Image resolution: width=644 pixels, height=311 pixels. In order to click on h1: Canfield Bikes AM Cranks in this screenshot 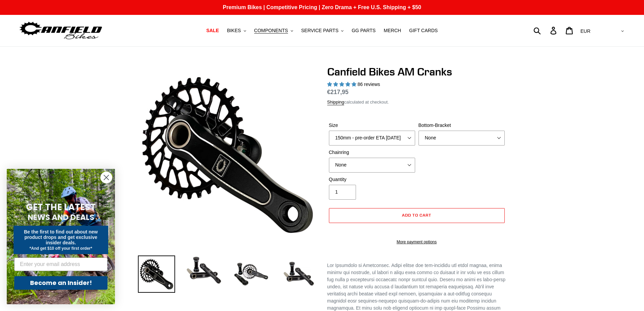, I will do `click(417, 72)`.